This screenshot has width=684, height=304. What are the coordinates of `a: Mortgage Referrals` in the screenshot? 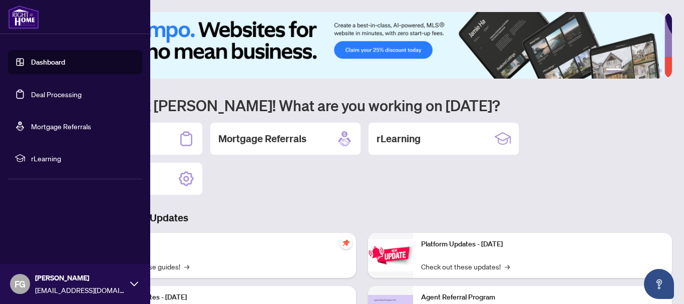 It's located at (61, 126).